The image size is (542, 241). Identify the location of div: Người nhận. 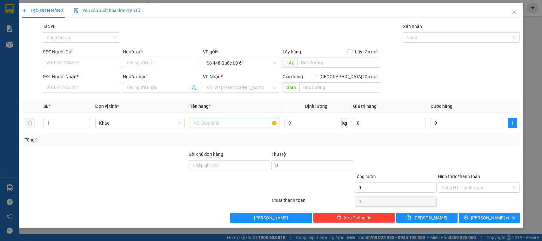
(162, 76).